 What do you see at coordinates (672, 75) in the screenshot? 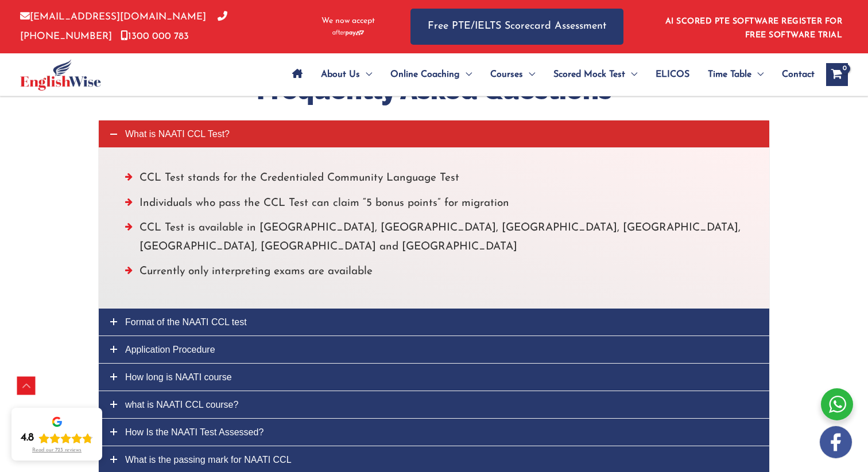
I see `span: ELICOS` at bounding box center [672, 75].